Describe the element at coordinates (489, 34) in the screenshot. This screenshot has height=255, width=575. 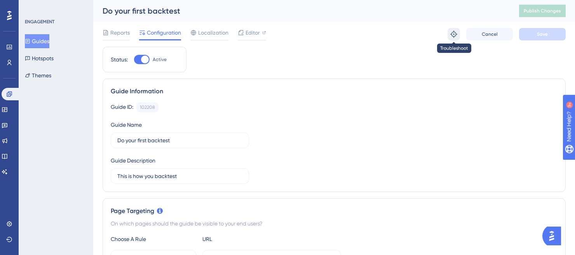
I see `span: Cancel` at that location.